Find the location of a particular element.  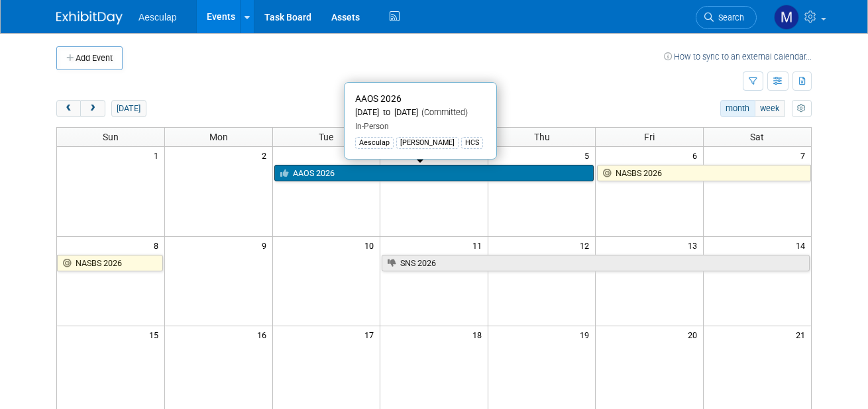

span: 7 is located at coordinates (806, 155).